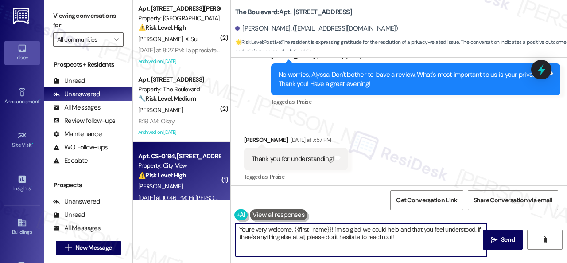 This screenshot has width=567, height=263. What do you see at coordinates (88, 64) in the screenshot?
I see `div: Prospects + Residents` at bounding box center [88, 64].